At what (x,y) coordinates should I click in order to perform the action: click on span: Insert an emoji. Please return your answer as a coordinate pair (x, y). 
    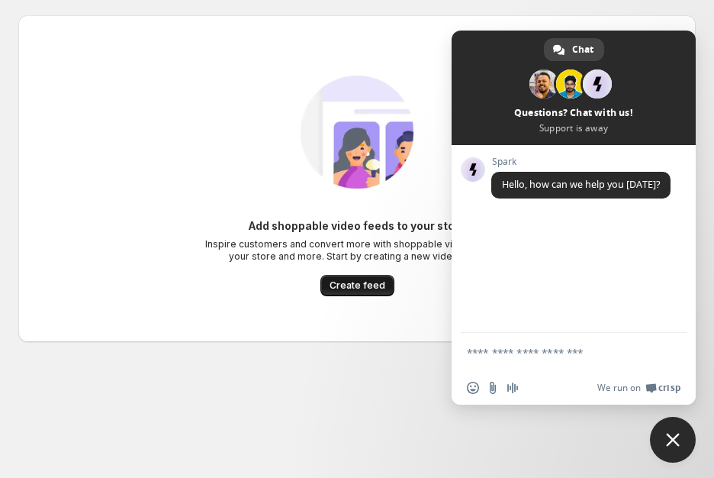
    Looking at the image, I should click on (473, 388).